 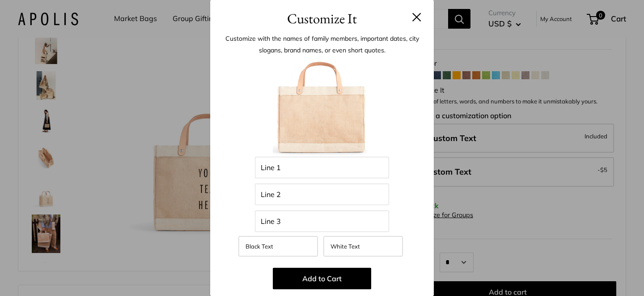 What do you see at coordinates (322, 18) in the screenshot?
I see `h3: Customize It` at bounding box center [322, 18].